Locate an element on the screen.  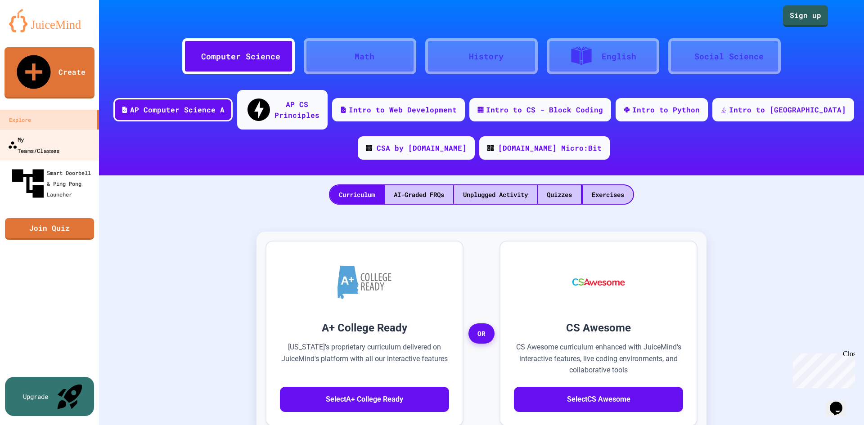
div: Computer Science is located at coordinates (241, 56).